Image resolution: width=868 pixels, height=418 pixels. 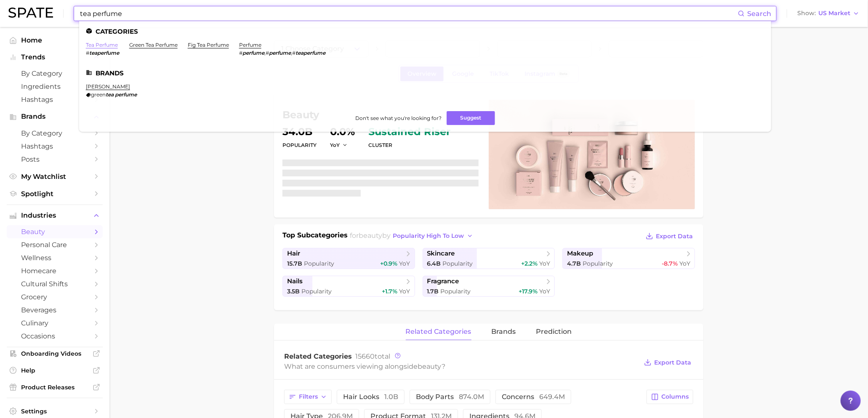 What do you see at coordinates (54, 258) in the screenshot?
I see `span: wellness` at bounding box center [54, 258].